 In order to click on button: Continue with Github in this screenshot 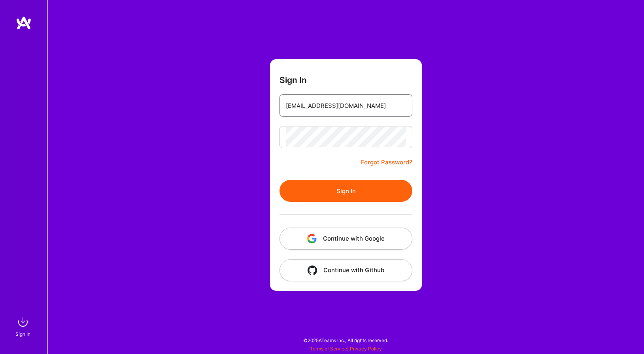, I will do `click(346, 270)`.